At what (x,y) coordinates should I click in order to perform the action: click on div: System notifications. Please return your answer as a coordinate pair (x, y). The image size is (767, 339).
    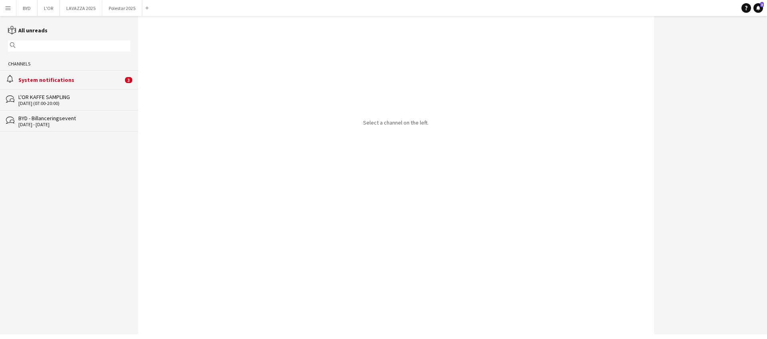
    Looking at the image, I should click on (71, 80).